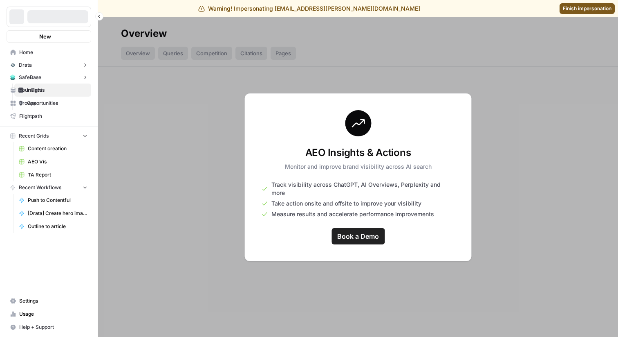 Image resolution: width=618 pixels, height=337 pixels. What do you see at coordinates (358, 153) in the screenshot?
I see `h3: AEO Insights & Actions` at bounding box center [358, 153].